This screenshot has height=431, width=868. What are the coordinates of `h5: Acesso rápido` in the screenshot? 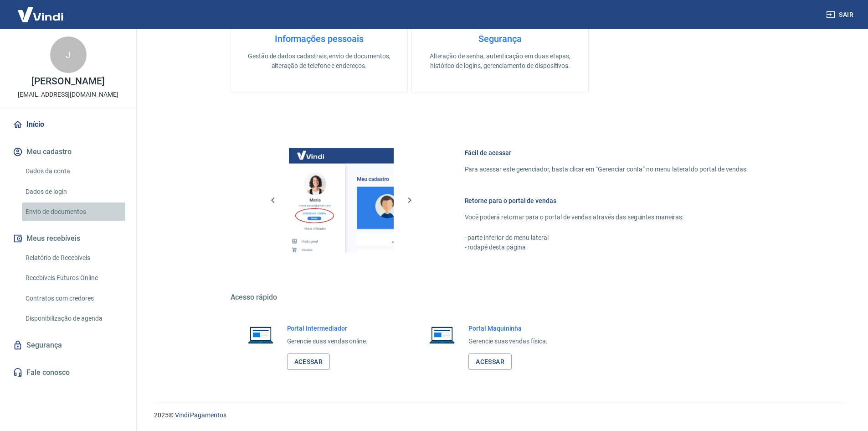 It's located at (500, 297).